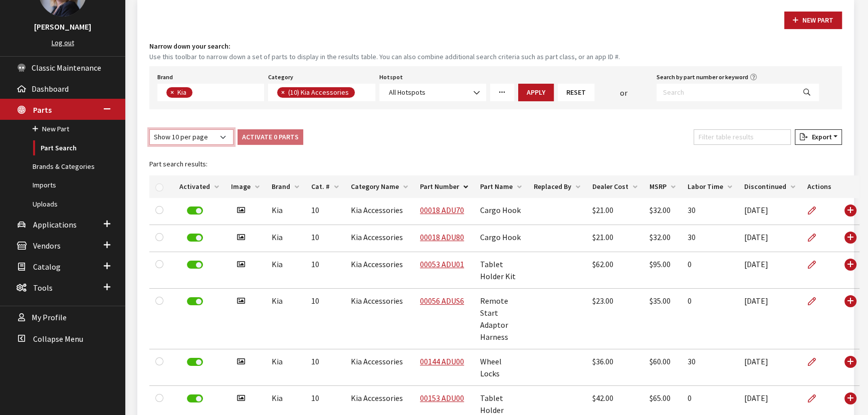 The image size is (868, 415). What do you see at coordinates (500, 270) in the screenshot?
I see `td: Tablet Holder Kit` at bounding box center [500, 270].